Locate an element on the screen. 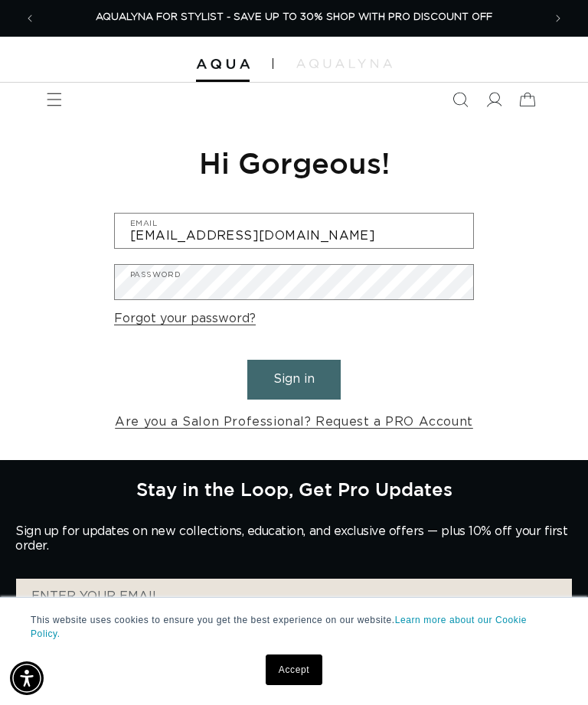 Image resolution: width=588 pixels, height=705 pixels. a: Are you a Salon Professional? Request a PRO Account is located at coordinates (294, 422).